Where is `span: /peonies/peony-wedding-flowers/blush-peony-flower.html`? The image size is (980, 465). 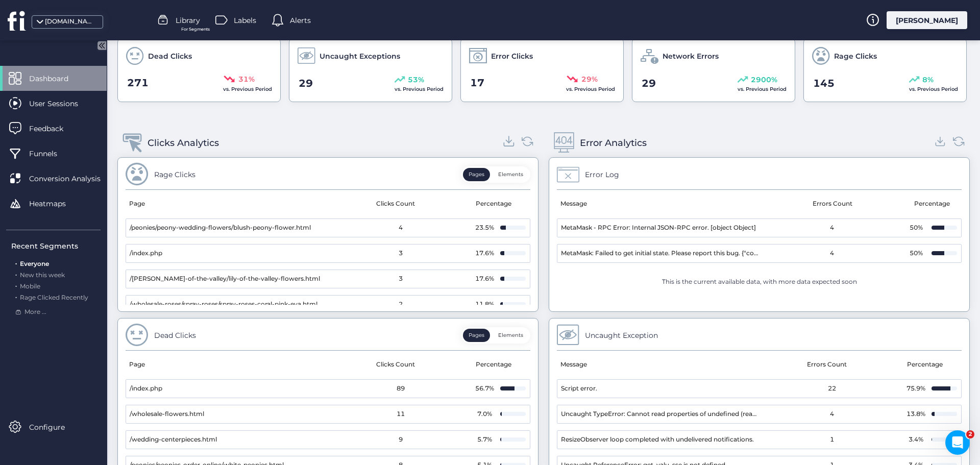
span: /peonies/peony-wedding-flowers/blush-peony-flower.html is located at coordinates (220, 228).